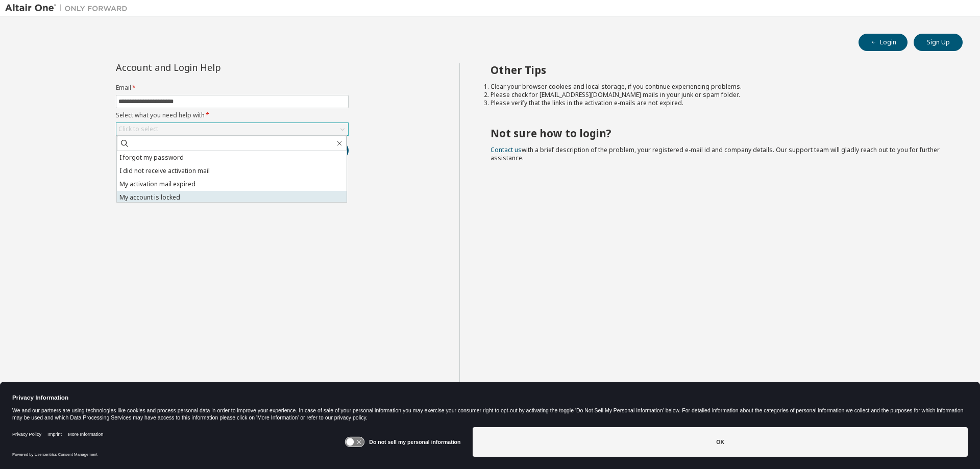 The image size is (980, 469). Describe the element at coordinates (718, 70) in the screenshot. I see `h2: Other Tips` at that location.